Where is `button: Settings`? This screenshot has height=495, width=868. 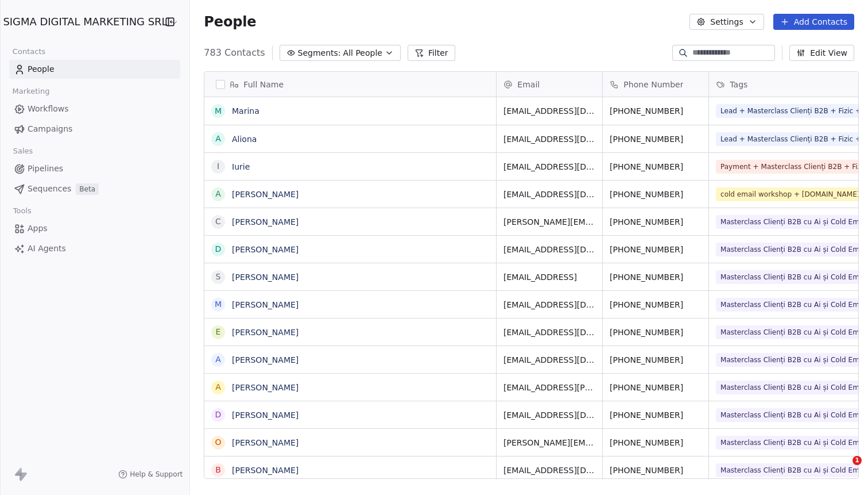
button: Settings is located at coordinates (726, 22).